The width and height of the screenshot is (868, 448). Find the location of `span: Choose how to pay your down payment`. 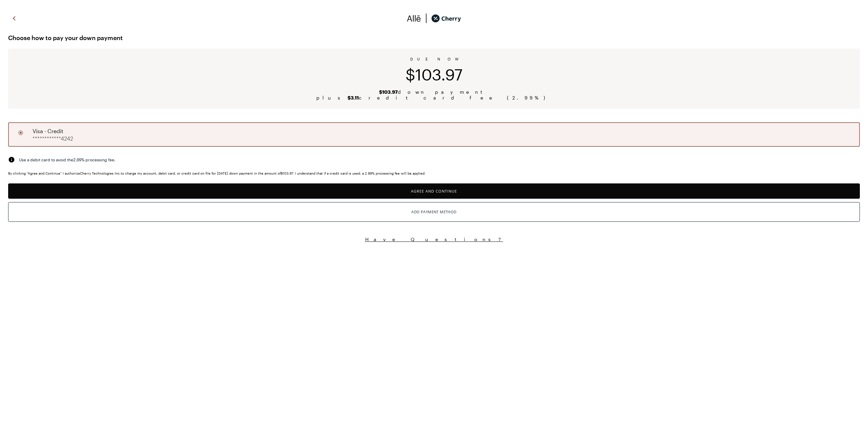

span: Choose how to pay your down payment is located at coordinates (434, 38).